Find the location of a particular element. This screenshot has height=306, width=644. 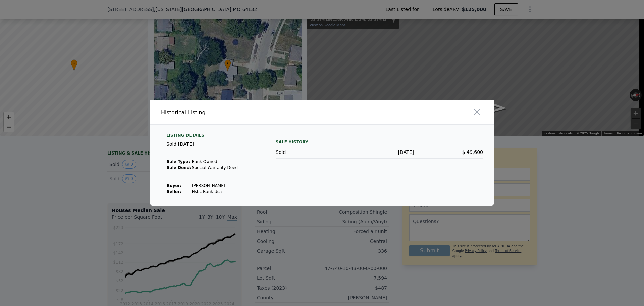

div: Listing Details is located at coordinates (213, 137).